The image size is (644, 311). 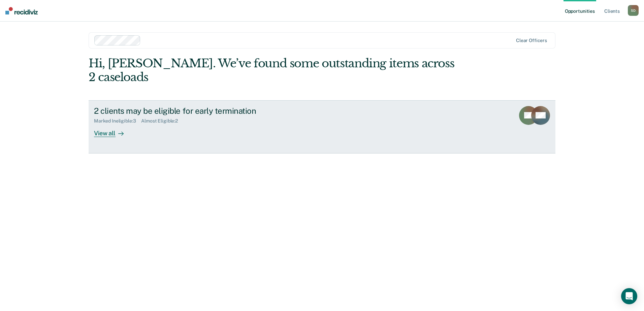 What do you see at coordinates (113, 130) in the screenshot?
I see `div: View all` at bounding box center [113, 130].